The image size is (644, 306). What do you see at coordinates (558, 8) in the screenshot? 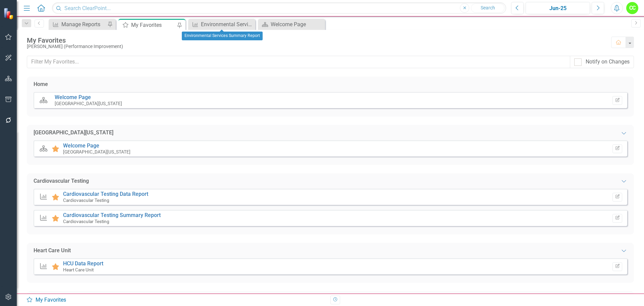
I see `button: Jun-25` at bounding box center [558, 8].